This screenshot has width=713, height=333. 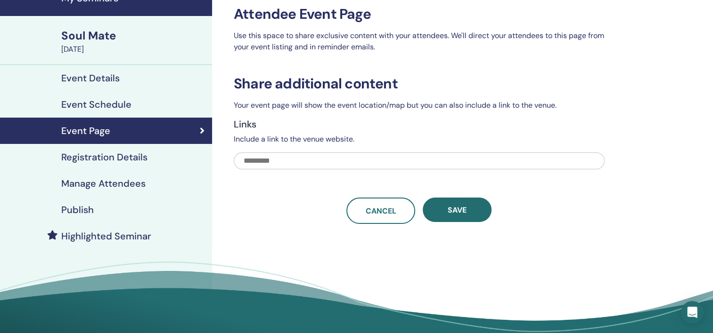 What do you see at coordinates (419, 84) in the screenshot?
I see `h3: Share additional content` at bounding box center [419, 84].